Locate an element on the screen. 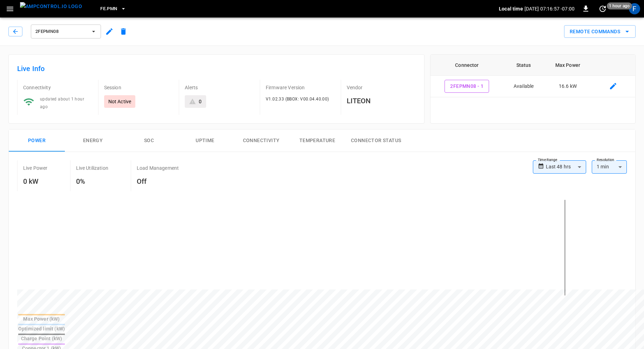 This screenshot has height=349, width=644. div: remote commands options is located at coordinates (600, 32).